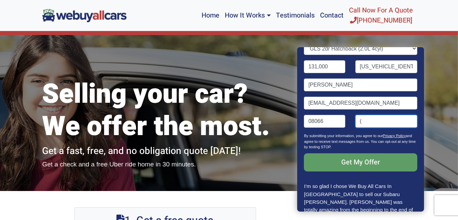  Describe the element at coordinates (387, 121) in the screenshot. I see `input: Phone` at that location.